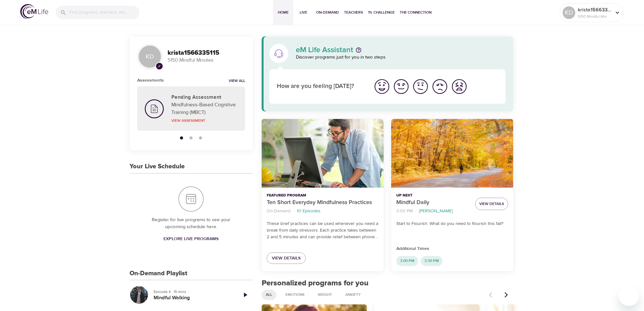 The width and height of the screenshot is (644, 311). I want to click on button: Mindful Daily, so click(452, 153).